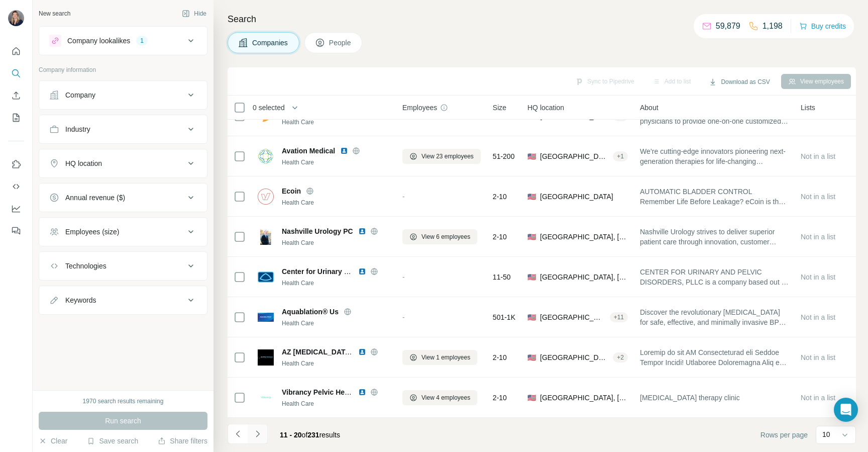 The width and height of the screenshot is (868, 452). What do you see at coordinates (619, 317) in the screenshot?
I see `div: + 11` at bounding box center [619, 317].